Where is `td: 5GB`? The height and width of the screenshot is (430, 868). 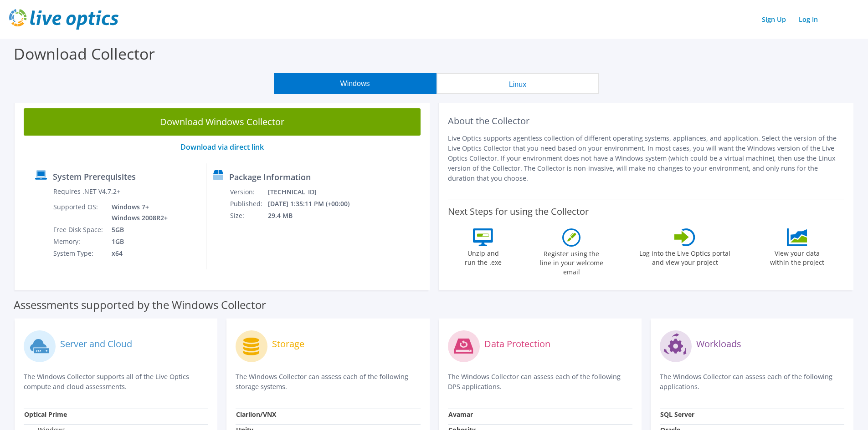 td: 5GB is located at coordinates (137, 230).